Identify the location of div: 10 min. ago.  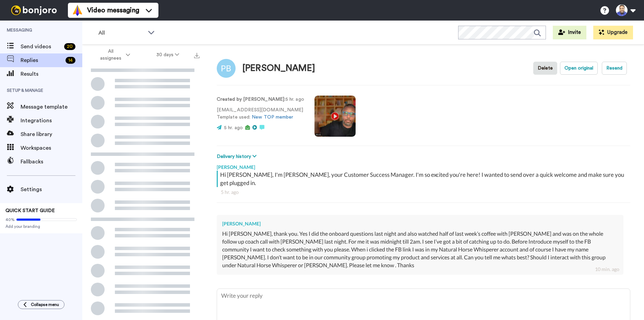
(607, 269).